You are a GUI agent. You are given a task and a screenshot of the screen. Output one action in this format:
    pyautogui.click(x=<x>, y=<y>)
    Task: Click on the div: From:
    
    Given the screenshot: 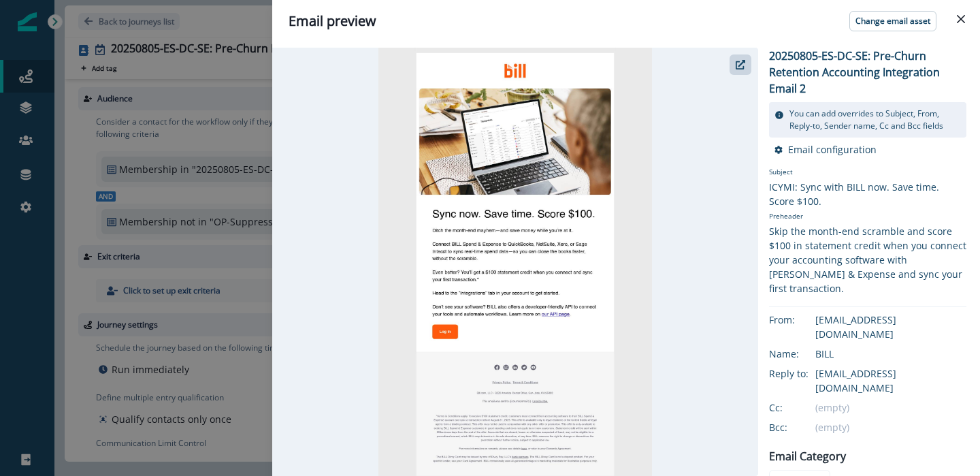 What is the action you would take?
    pyautogui.click(x=803, y=319)
    